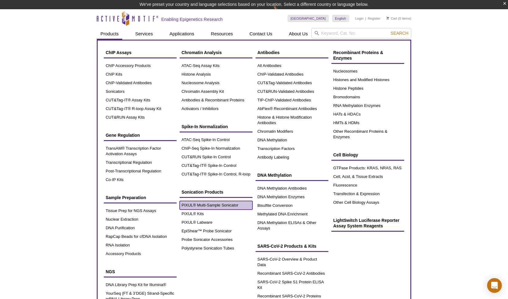 This screenshot has height=299, width=508. Describe the element at coordinates (140, 163) in the screenshot. I see `a: Transcriptional Regulation` at that location.